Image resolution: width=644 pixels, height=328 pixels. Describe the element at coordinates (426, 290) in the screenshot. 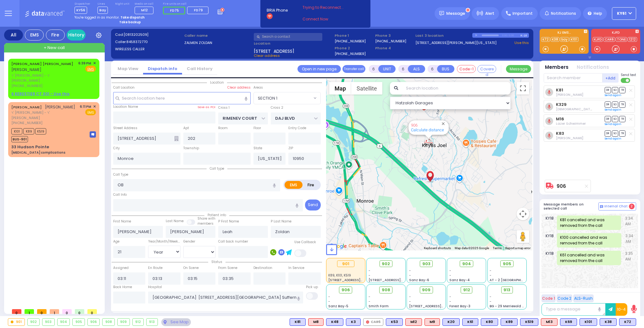

I see `span: 909` at that location.